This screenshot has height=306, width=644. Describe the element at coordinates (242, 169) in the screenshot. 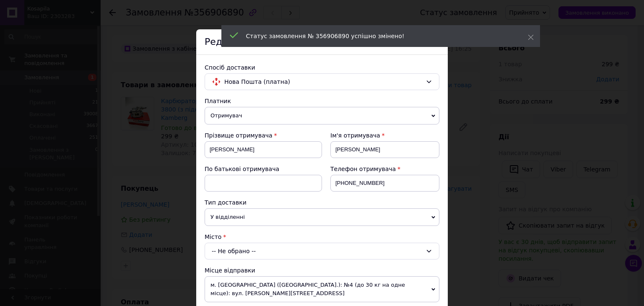

I see `span: По батькові отримувача` at that location.